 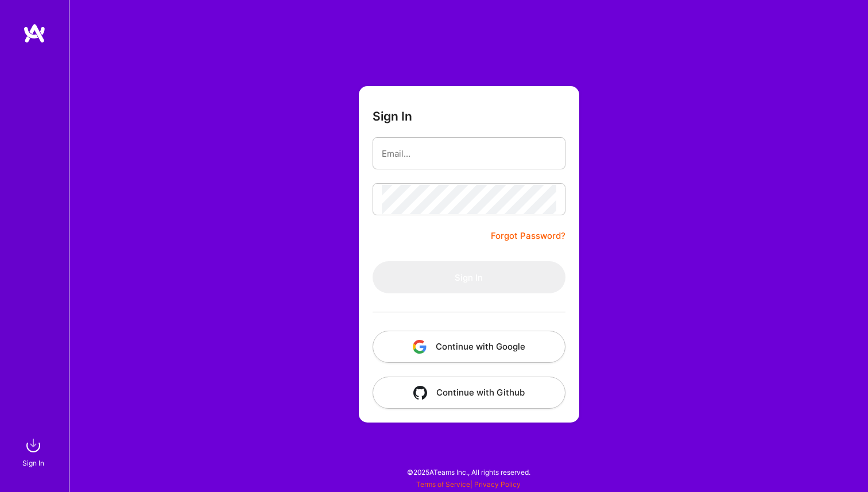 I want to click on a: Terms of Service, so click(x=443, y=484).